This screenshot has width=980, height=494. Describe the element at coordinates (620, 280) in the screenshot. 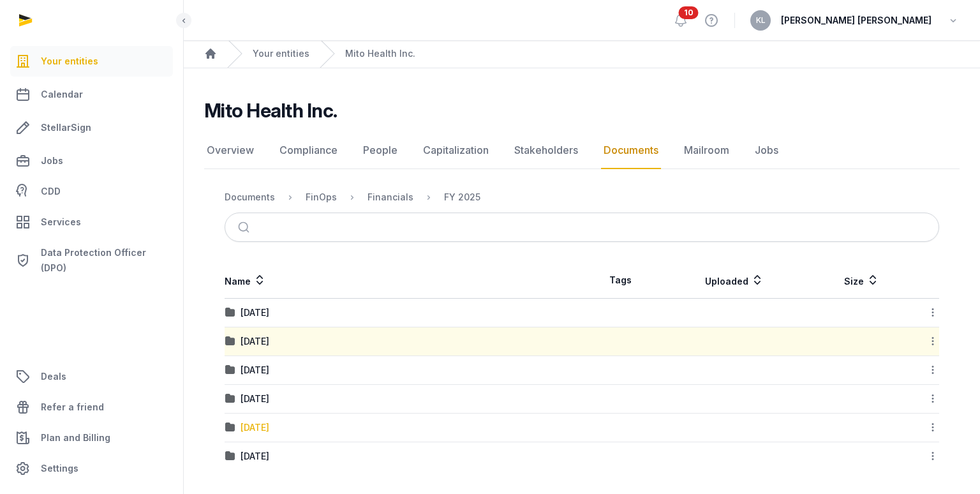

I see `th: Tags` at that location.